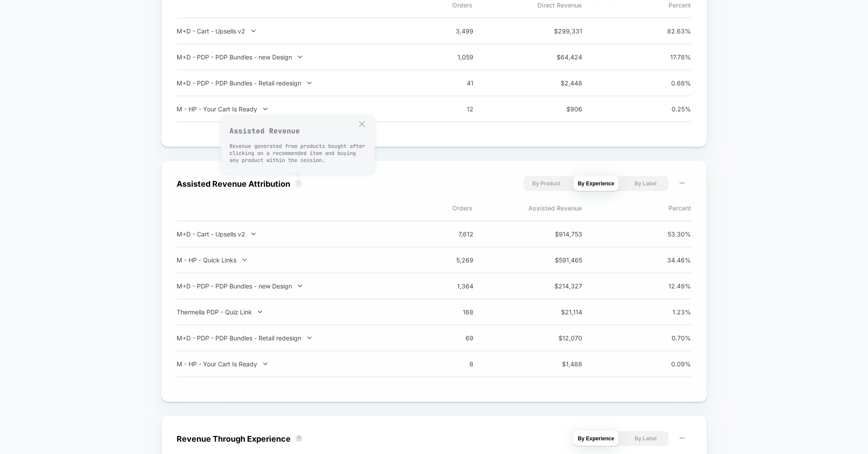 This screenshot has height=454, width=868. What do you see at coordinates (298, 153) in the screenshot?
I see `p: Revenue generated from products bought after clicking on a recommended item and buying any produc...` at bounding box center [298, 153].